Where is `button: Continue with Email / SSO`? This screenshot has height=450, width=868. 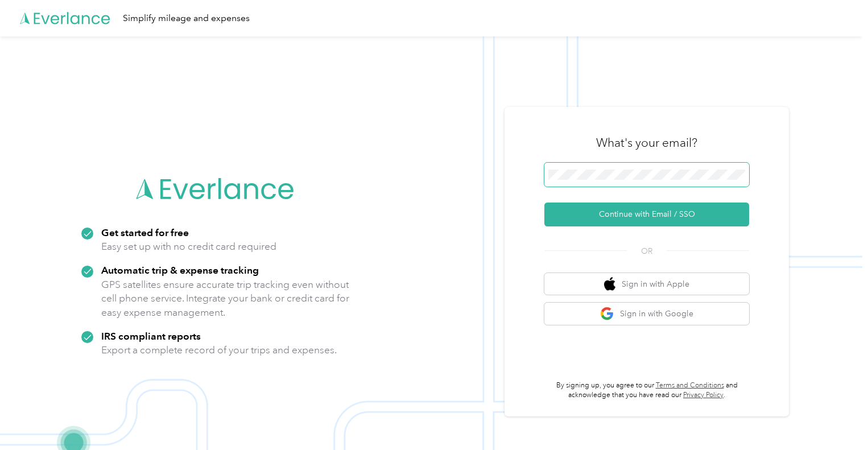
button: Continue with Email / SSO is located at coordinates (646, 215).